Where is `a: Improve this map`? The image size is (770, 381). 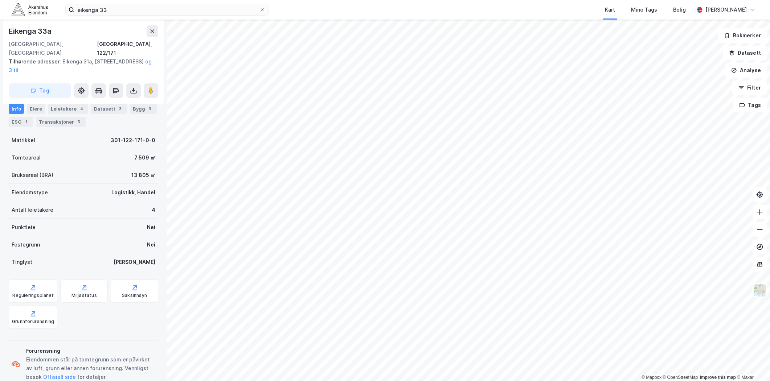 a: Improve this map is located at coordinates (718, 378).